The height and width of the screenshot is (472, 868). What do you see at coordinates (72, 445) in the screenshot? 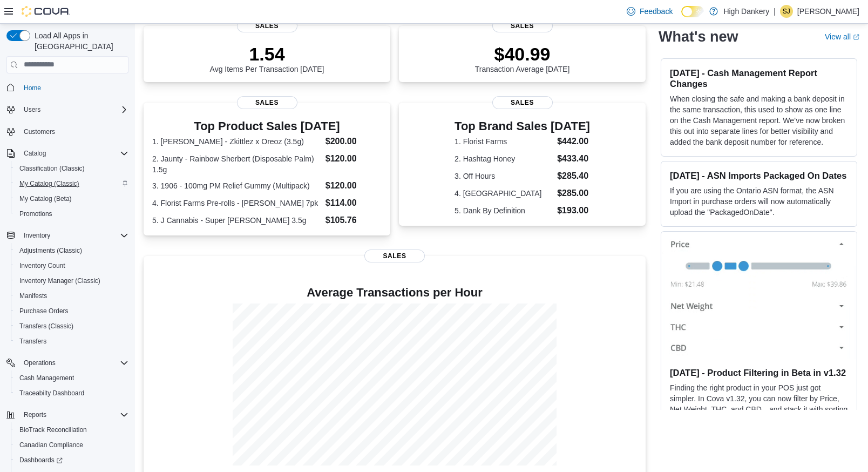
I see `span: Canadian Compliance` at bounding box center [72, 445].